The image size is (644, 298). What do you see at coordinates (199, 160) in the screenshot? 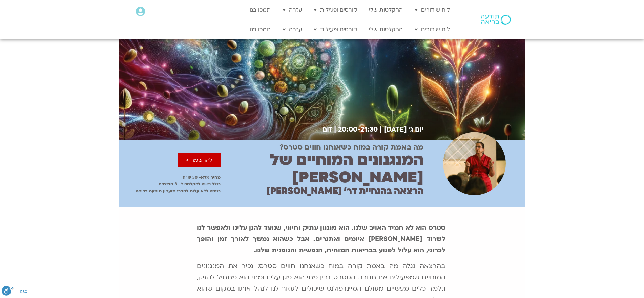
I see `span: להרשמה >` at bounding box center [199, 160].